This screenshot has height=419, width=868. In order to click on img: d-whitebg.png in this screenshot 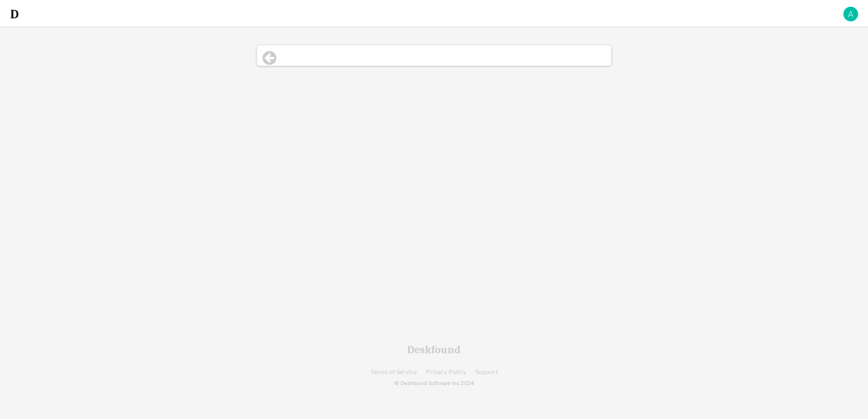, I will do `click(15, 14)`.